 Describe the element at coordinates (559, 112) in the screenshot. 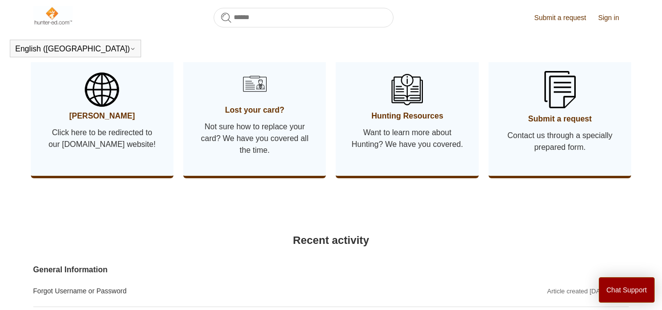

I see `a: Submit a request Contact us through a specially prepared form.` at that location.